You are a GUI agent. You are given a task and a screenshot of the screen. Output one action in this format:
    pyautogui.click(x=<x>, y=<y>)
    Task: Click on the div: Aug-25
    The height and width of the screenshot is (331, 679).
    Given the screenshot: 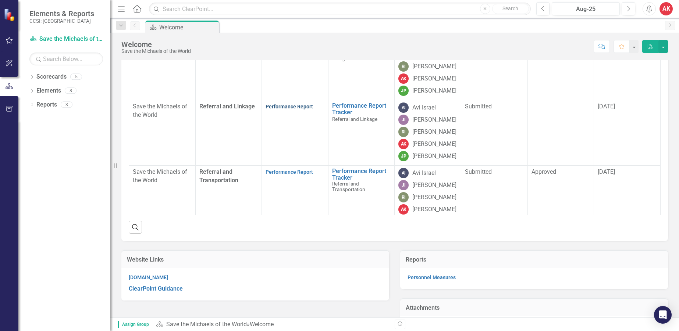 What is the action you would take?
    pyautogui.click(x=586, y=9)
    